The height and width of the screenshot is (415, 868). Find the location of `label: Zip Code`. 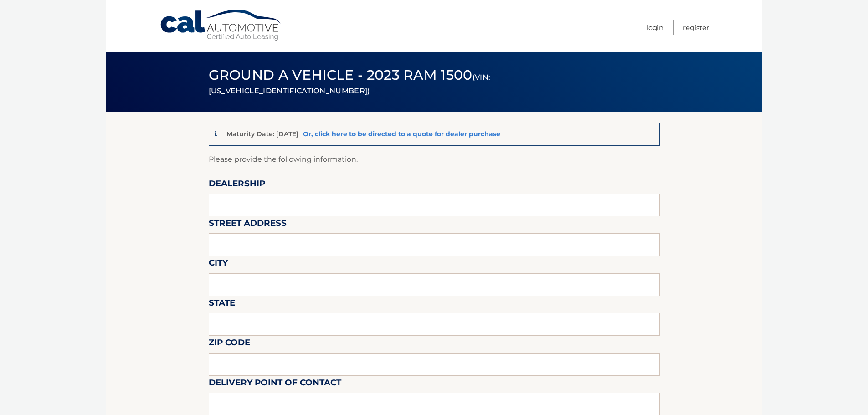

label: Zip Code is located at coordinates (229, 344).